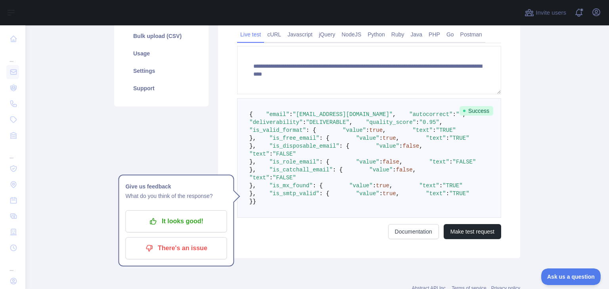 This screenshot has height=289, width=609. What do you see at coordinates (471, 34) in the screenshot?
I see `a: Postman` at bounding box center [471, 34].